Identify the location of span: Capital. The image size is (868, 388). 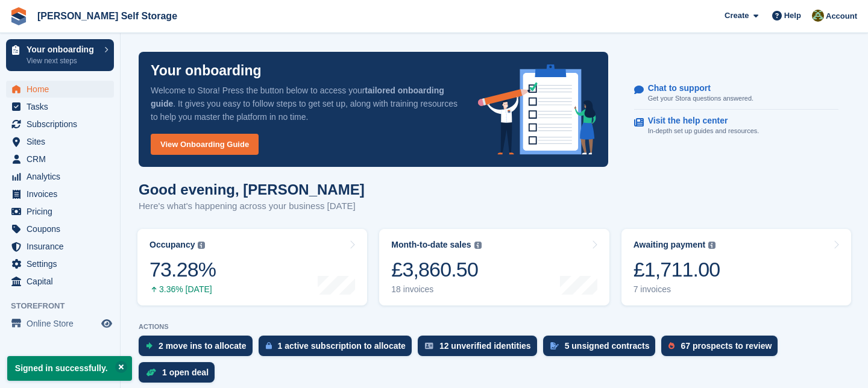
(62, 281).